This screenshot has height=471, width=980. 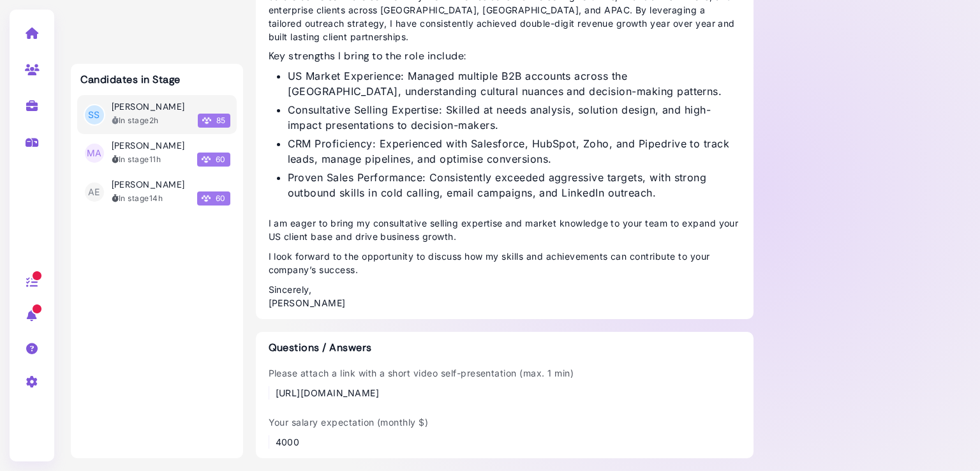 I want to click on span: MA, so click(x=94, y=153).